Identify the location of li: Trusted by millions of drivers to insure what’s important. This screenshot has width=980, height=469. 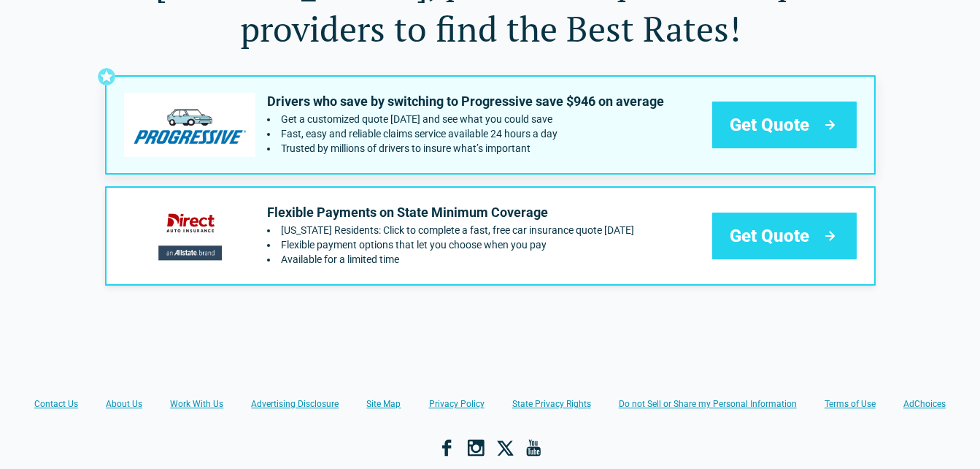
(465, 149).